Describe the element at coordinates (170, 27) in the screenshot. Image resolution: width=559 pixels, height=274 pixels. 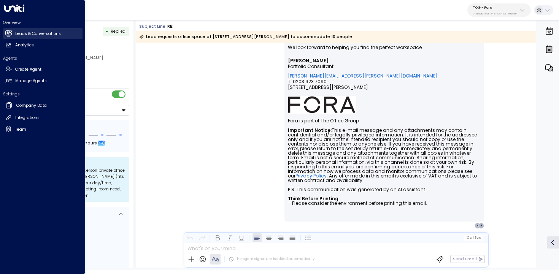
I see `div: RE:` at that location.